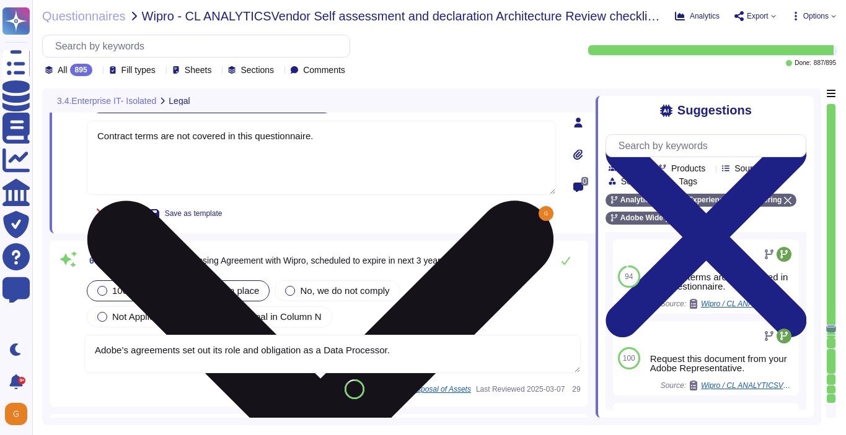 The width and height of the screenshot is (846, 435). What do you see at coordinates (815, 16) in the screenshot?
I see `span: Options` at bounding box center [815, 16].